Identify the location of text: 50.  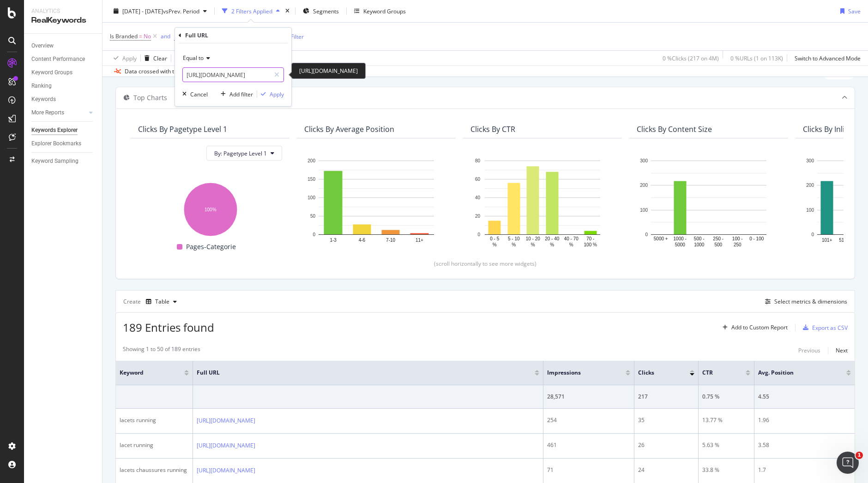
(313, 216).